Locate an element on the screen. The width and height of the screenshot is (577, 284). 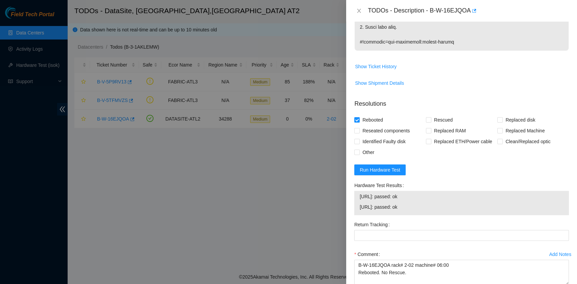
span: Identified Faulty disk is located at coordinates (384, 142).